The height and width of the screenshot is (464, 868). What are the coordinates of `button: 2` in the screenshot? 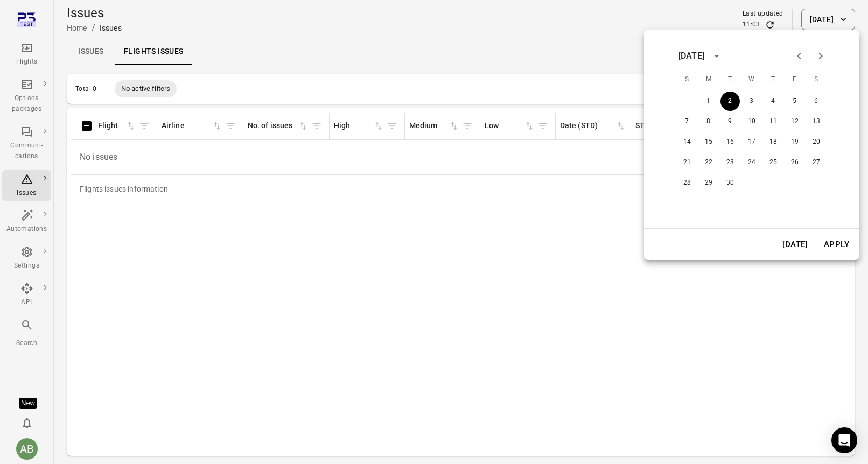 It's located at (730, 101).